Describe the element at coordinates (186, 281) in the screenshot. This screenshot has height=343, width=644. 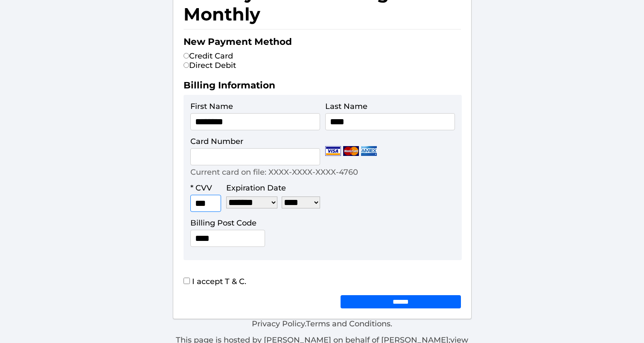
I see `input: I accept T & C.` at that location.